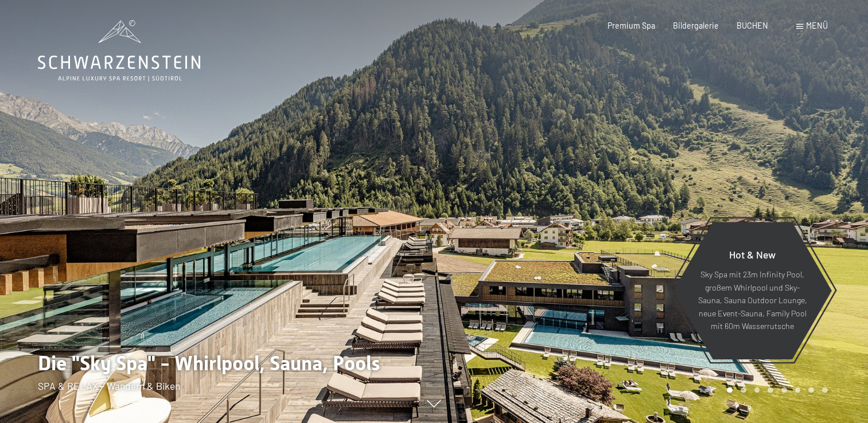 The width and height of the screenshot is (868, 423). What do you see at coordinates (775, 390) in the screenshot?
I see `div: Carousel Pagination` at bounding box center [775, 390].